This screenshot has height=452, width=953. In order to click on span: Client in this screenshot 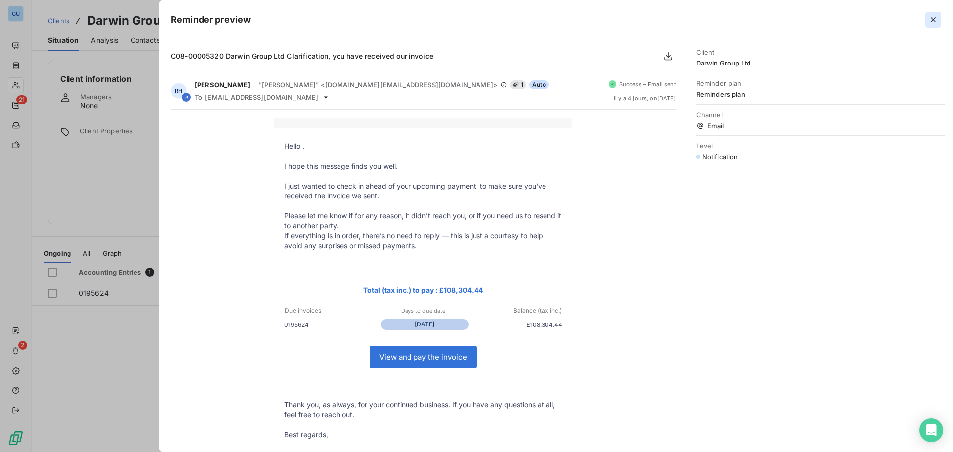, I will do `click(821, 52)`.